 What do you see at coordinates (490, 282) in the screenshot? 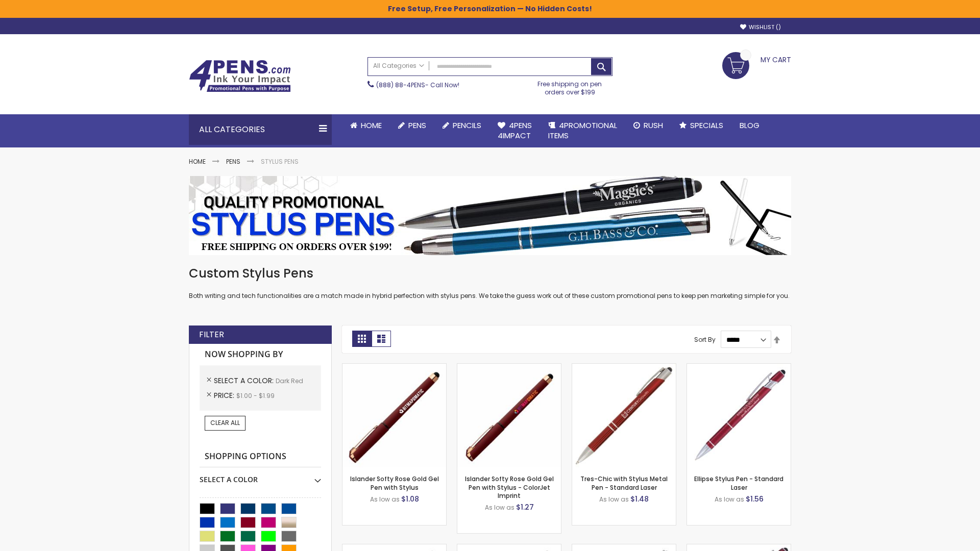
I see `div: Both writing and tech functionalities are a match made in hybrid perfection with stylus pens. We ...` at bounding box center [490, 282].